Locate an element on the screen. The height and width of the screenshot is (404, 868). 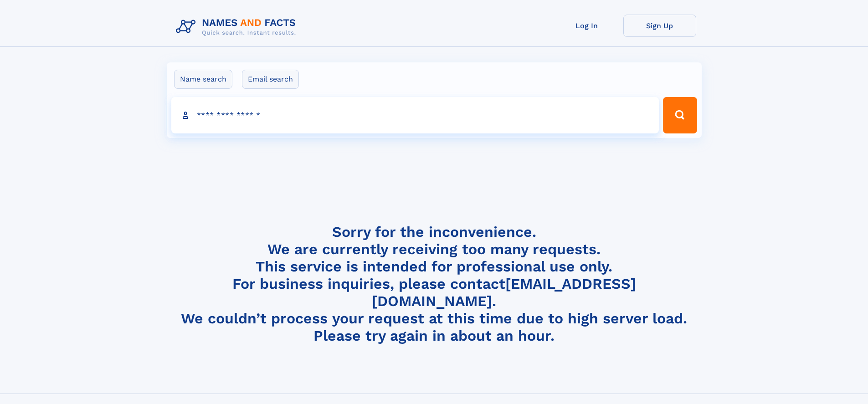
h4: Sorry for the inconvenience. We are currently receiving too many requests. This service is intend... is located at coordinates (434, 284).